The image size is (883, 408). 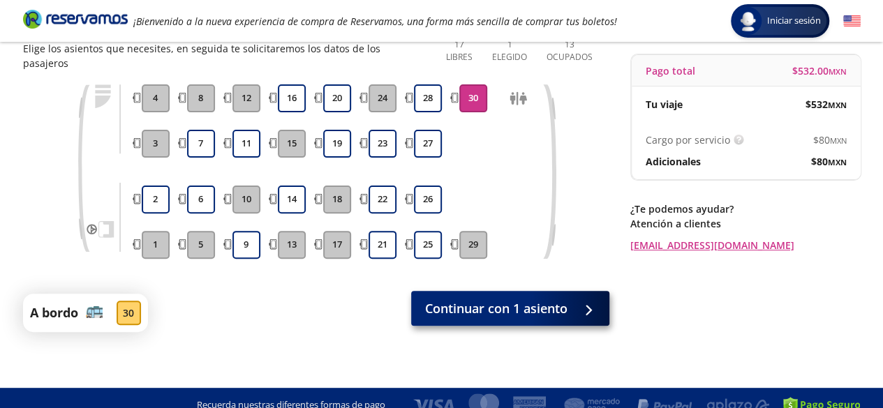 I want to click on p: 17 Libres, so click(x=459, y=51).